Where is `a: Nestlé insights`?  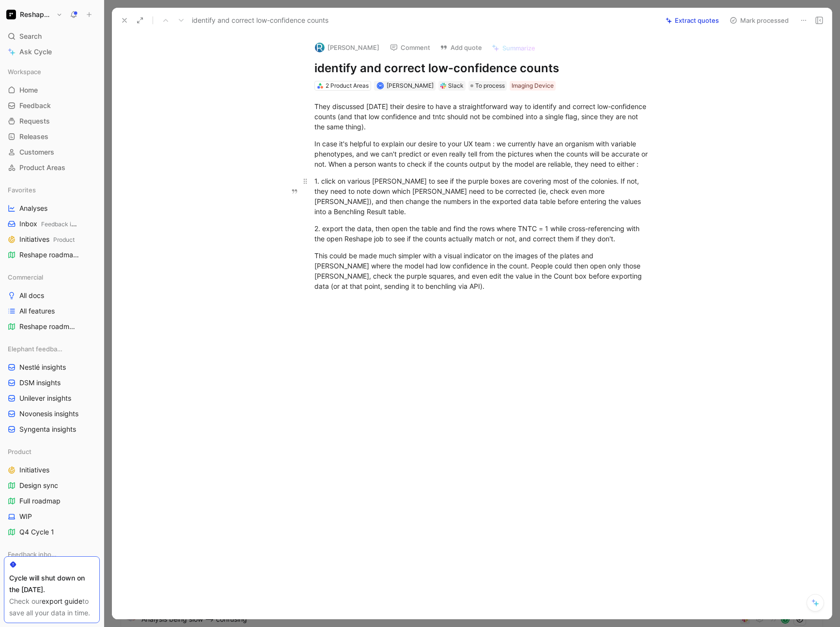
a: Nestlé insights is located at coordinates (51, 368).